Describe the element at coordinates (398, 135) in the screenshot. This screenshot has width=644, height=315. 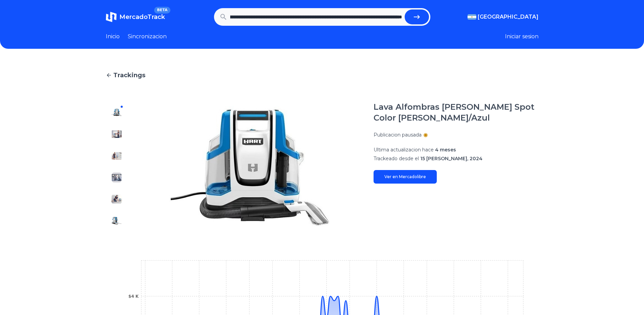
I see `p: Publicacion pausada` at that location.